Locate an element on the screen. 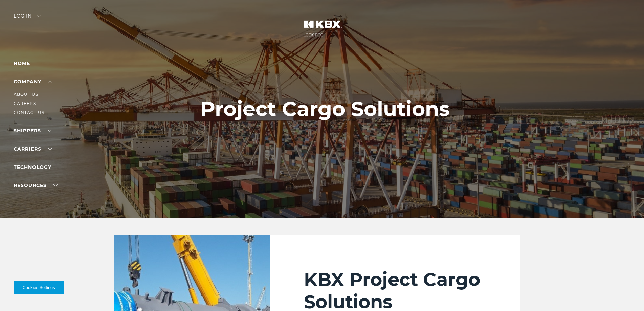 This screenshot has width=644, height=311. a: Careers is located at coordinates (25, 103).